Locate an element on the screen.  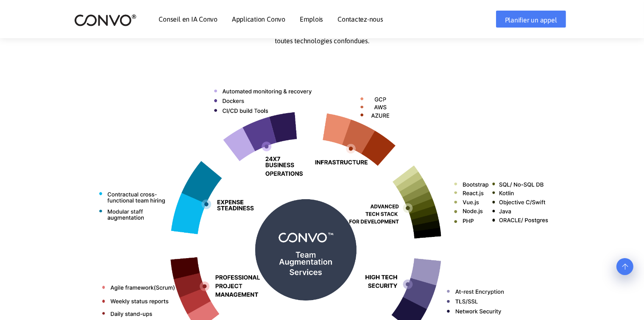
font: Emplois is located at coordinates (311, 19).